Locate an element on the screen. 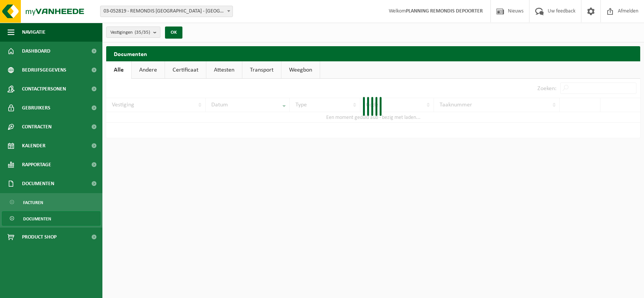 This screenshot has height=298, width=644. span: Bedrijfsgegevens is located at coordinates (44, 70).